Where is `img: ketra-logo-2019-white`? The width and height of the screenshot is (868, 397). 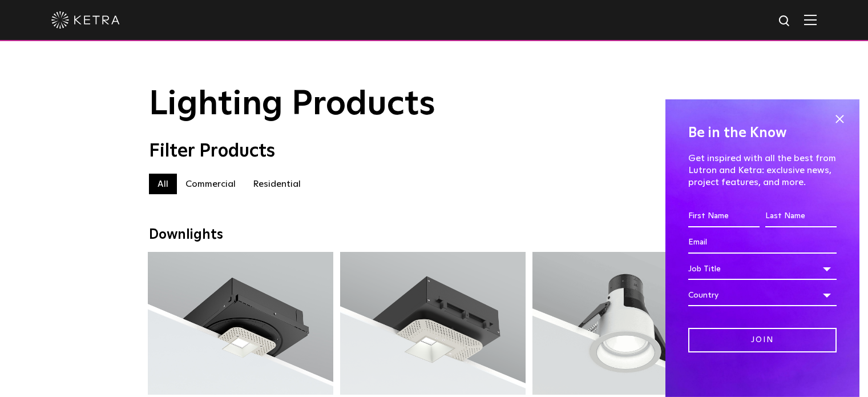
img: ketra-logo-2019-white is located at coordinates (86, 20).